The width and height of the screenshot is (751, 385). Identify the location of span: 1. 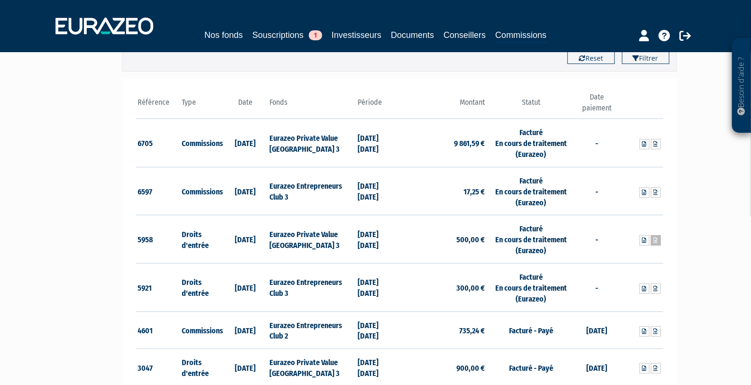
(315, 35).